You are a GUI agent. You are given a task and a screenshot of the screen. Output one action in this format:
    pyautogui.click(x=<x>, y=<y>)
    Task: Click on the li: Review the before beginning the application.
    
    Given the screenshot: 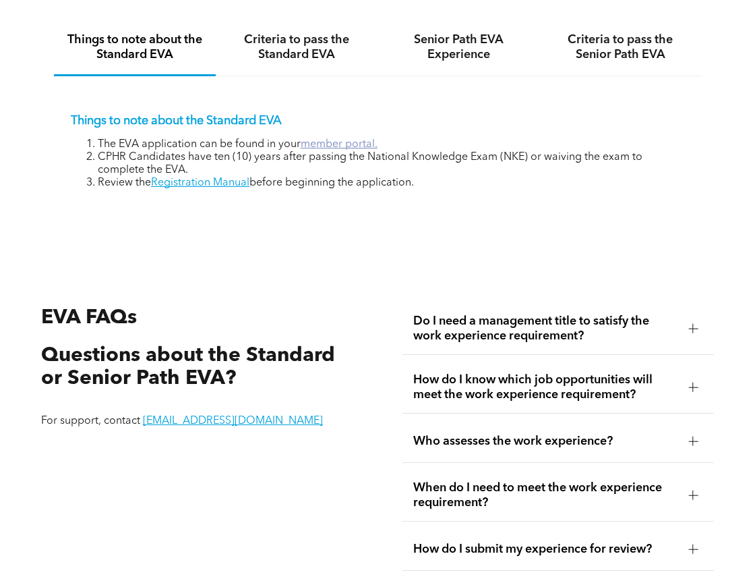 What is the action you would take?
    pyautogui.click(x=391, y=183)
    